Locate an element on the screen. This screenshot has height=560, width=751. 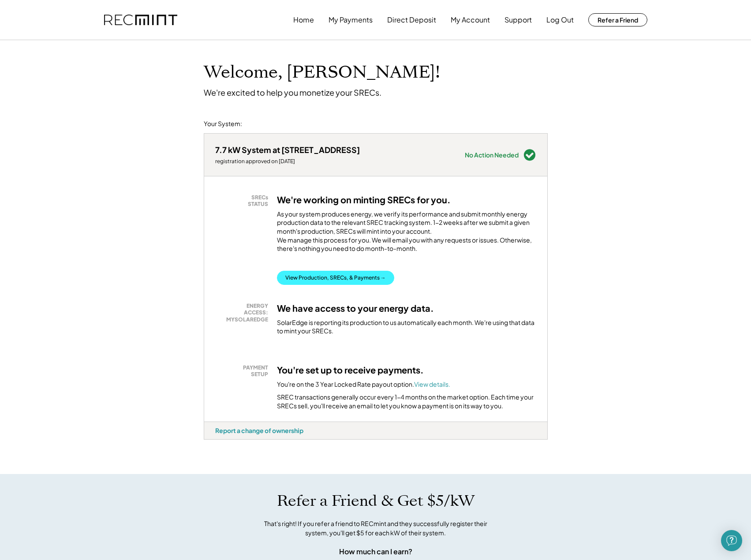
button: Home is located at coordinates (303, 20).